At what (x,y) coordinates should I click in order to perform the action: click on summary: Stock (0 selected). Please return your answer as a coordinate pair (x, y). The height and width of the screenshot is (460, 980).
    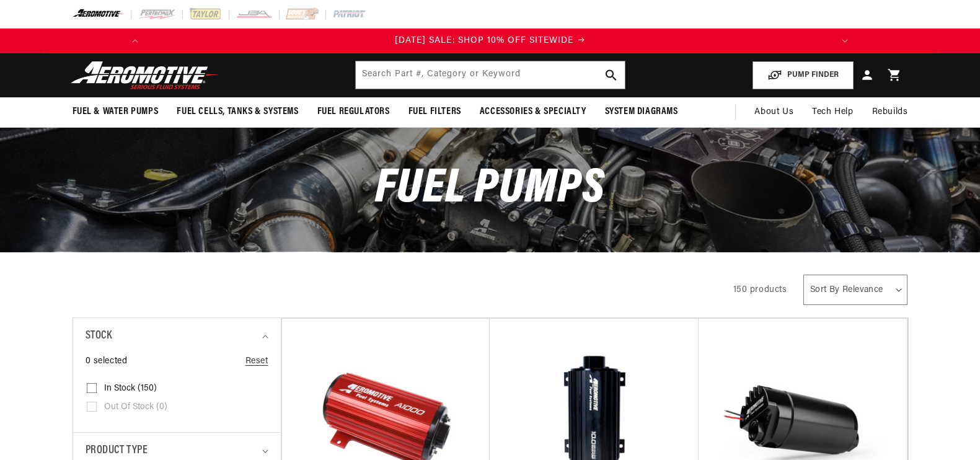
    Looking at the image, I should click on (177, 336).